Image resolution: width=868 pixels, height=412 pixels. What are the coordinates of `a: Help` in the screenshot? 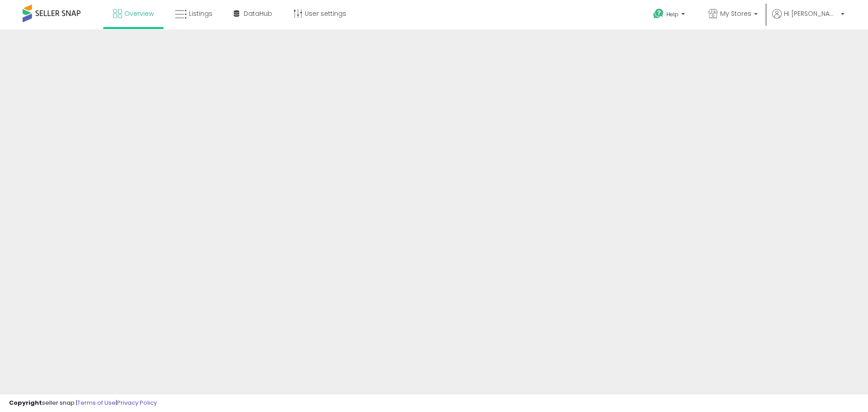 It's located at (670, 16).